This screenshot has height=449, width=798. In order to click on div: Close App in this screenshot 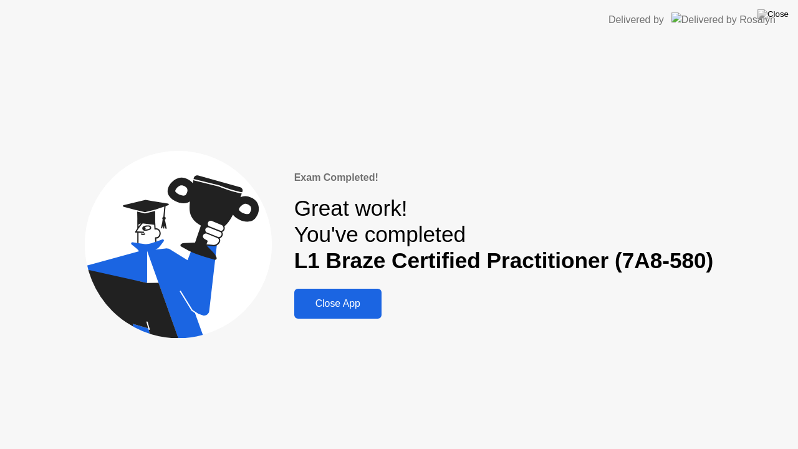, I will do `click(338, 303)`.